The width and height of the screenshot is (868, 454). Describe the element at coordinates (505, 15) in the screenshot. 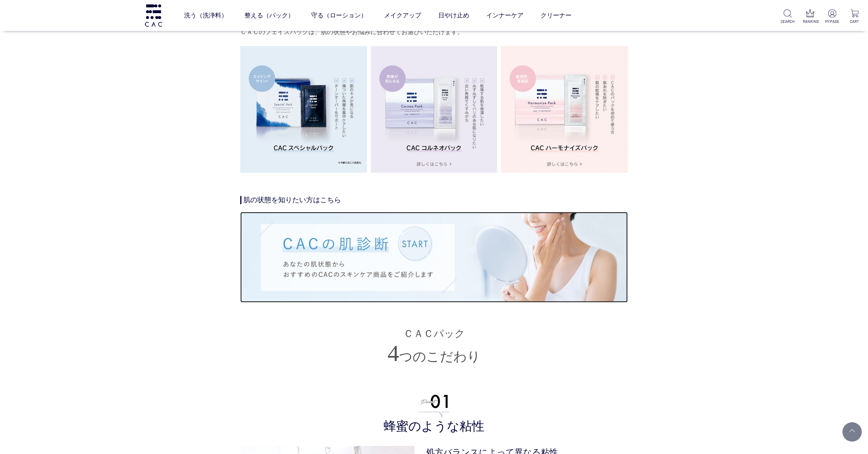

I see `a: インナーケア` at that location.